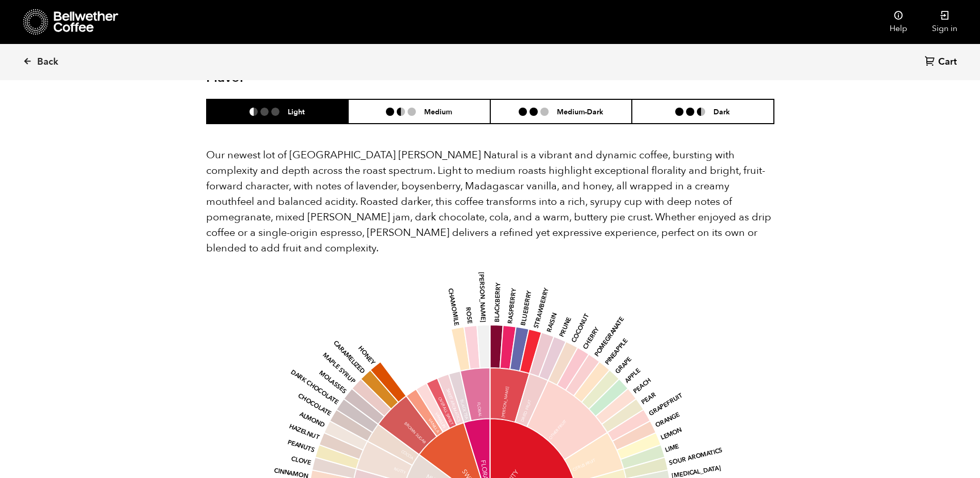 The image size is (980, 478). Describe the element at coordinates (301, 78) in the screenshot. I see `h2: Flavor` at that location.